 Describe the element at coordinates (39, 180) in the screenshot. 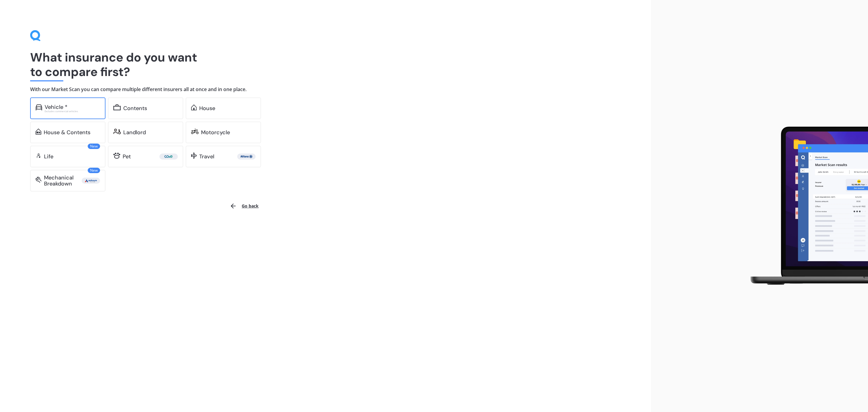

I see `img: mbi.6615ef239df2212c2848.svg` at that location.